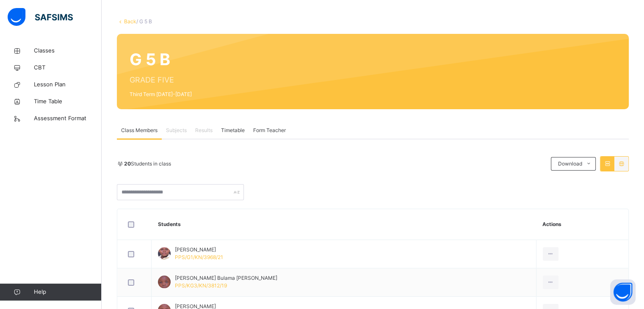  I want to click on span: Lesson Plan, so click(68, 84).